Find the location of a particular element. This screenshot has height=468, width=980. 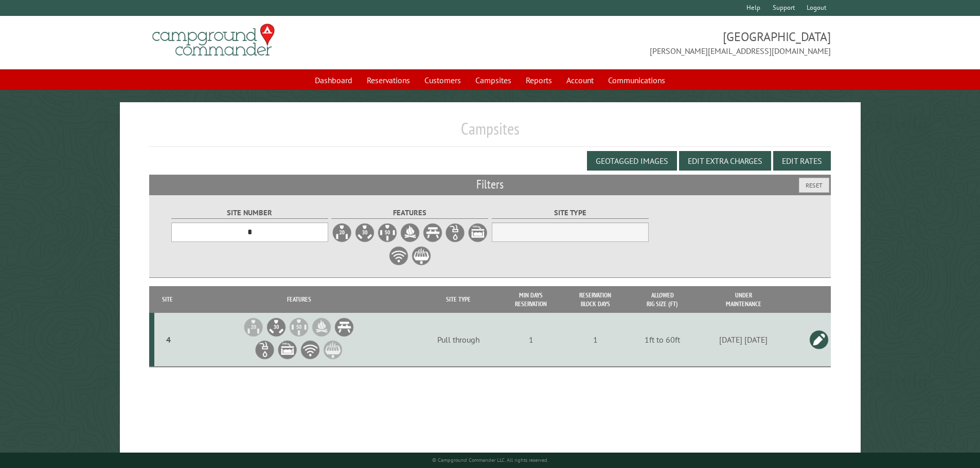

th: Site Type is located at coordinates (458, 300).